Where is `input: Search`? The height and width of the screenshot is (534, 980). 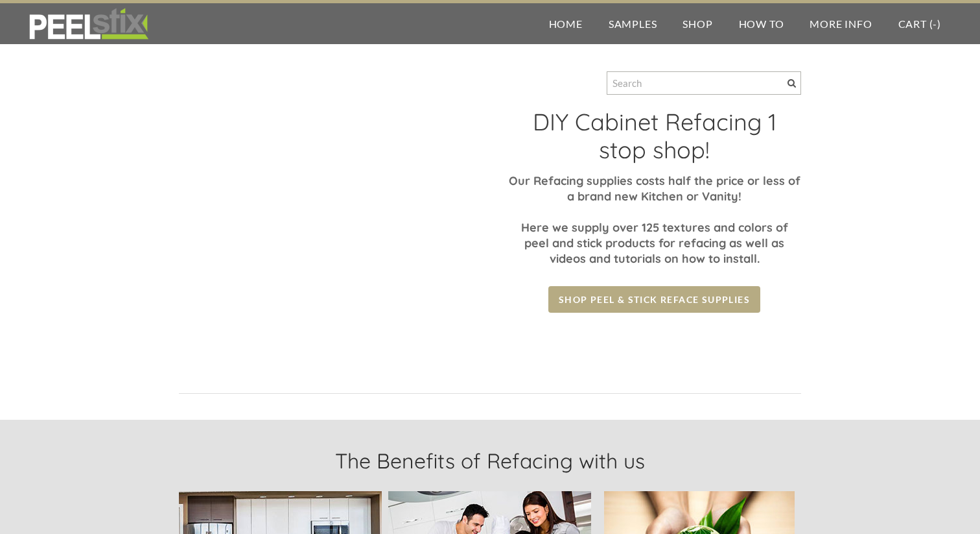
input: Search is located at coordinates (704, 83).